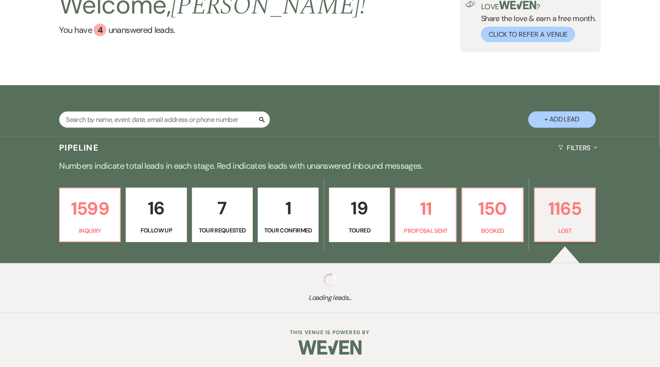 The image size is (660, 367). Describe the element at coordinates (359, 208) in the screenshot. I see `p: 19` at that location.